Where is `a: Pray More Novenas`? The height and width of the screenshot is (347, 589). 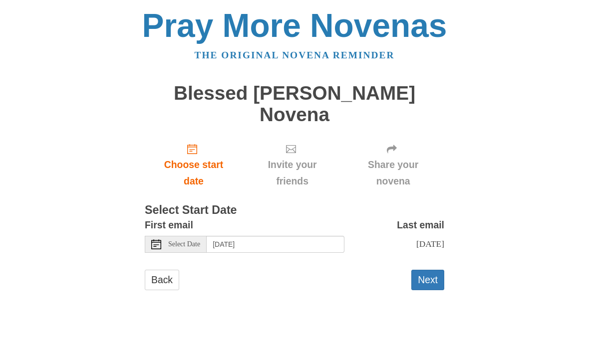 a: Pray More Novenas is located at coordinates (294, 25).